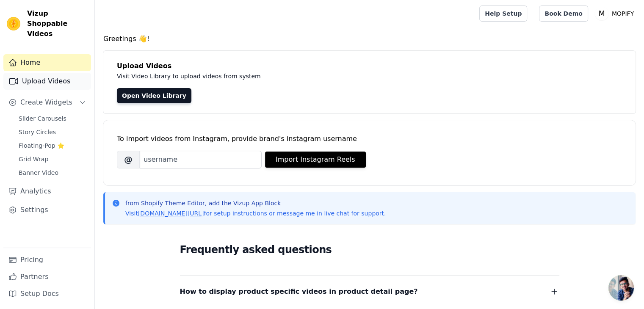  I want to click on text: M, so click(601, 13).